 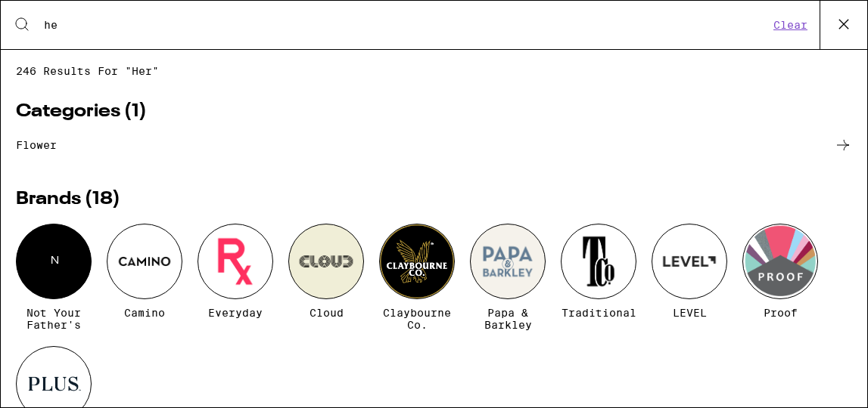 What do you see at coordinates (507, 319) in the screenshot?
I see `span: Papa & Barkley` at bounding box center [507, 319].